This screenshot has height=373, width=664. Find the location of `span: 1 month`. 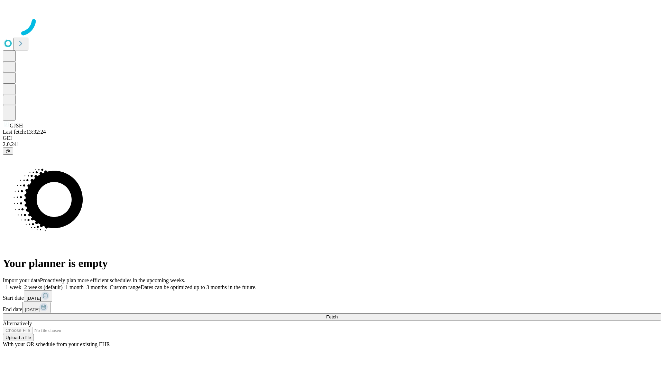

span: 1 month is located at coordinates (74, 287).